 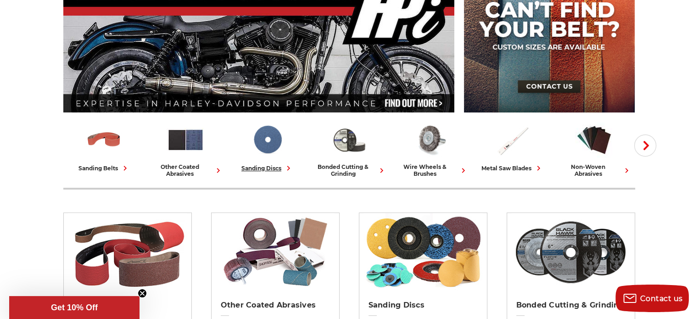 I want to click on a: non-woven abrasives, so click(x=594, y=149).